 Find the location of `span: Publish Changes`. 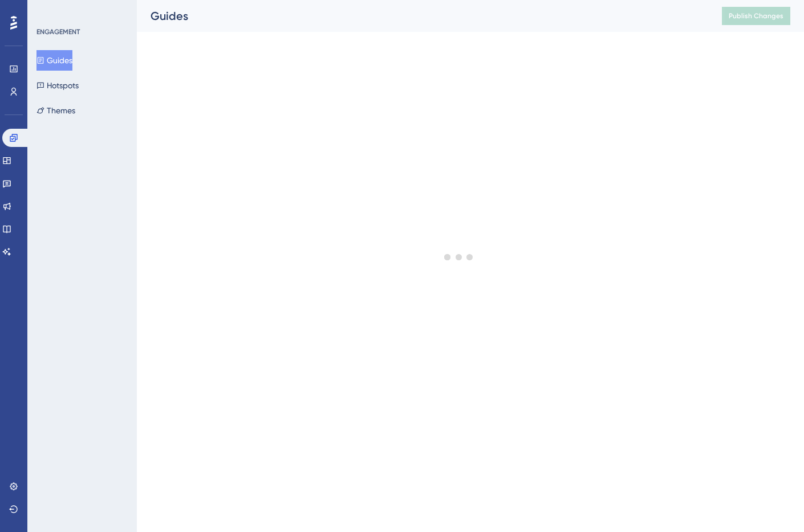

span: Publish Changes is located at coordinates (756, 16).